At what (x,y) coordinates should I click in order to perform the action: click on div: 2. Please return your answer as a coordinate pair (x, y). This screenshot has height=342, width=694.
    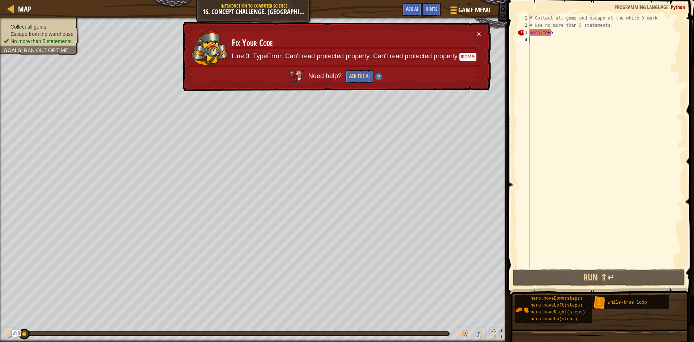
    Looking at the image, I should click on (524, 25).